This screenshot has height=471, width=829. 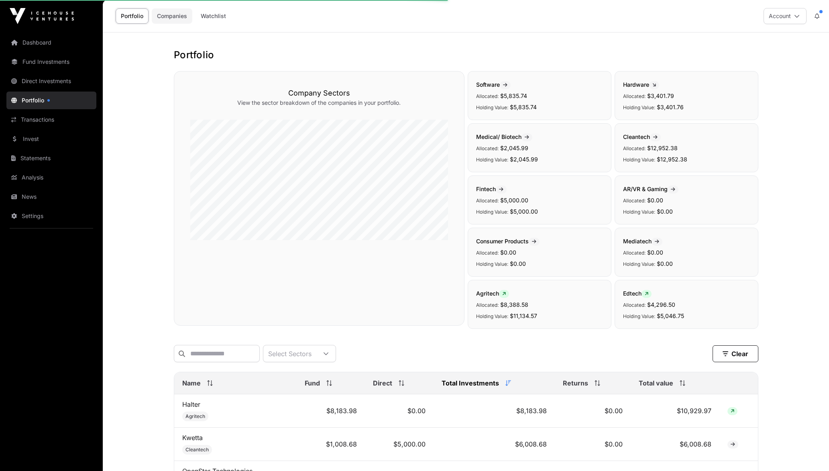 I want to click on span: Software, so click(x=494, y=84).